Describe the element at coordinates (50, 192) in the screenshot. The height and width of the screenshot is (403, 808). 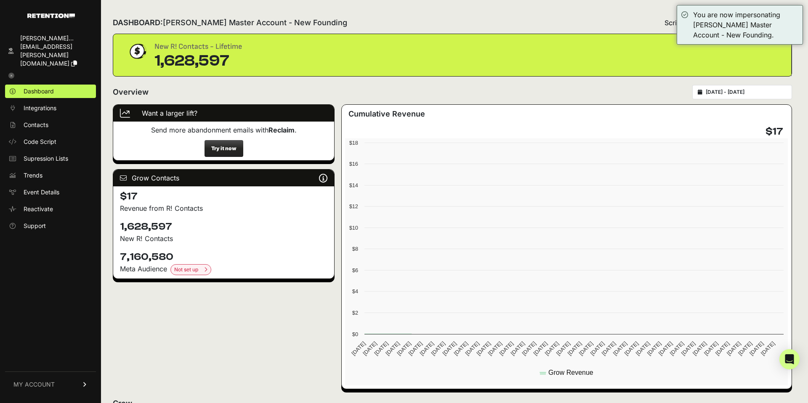
I see `a: Event Details` at that location.